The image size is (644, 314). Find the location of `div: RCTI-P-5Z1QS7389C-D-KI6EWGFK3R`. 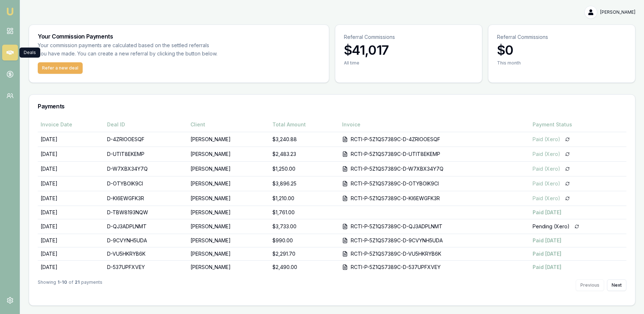

div: RCTI-P-5Z1QS7389C-D-KI6EWGFK3R is located at coordinates (395, 198).